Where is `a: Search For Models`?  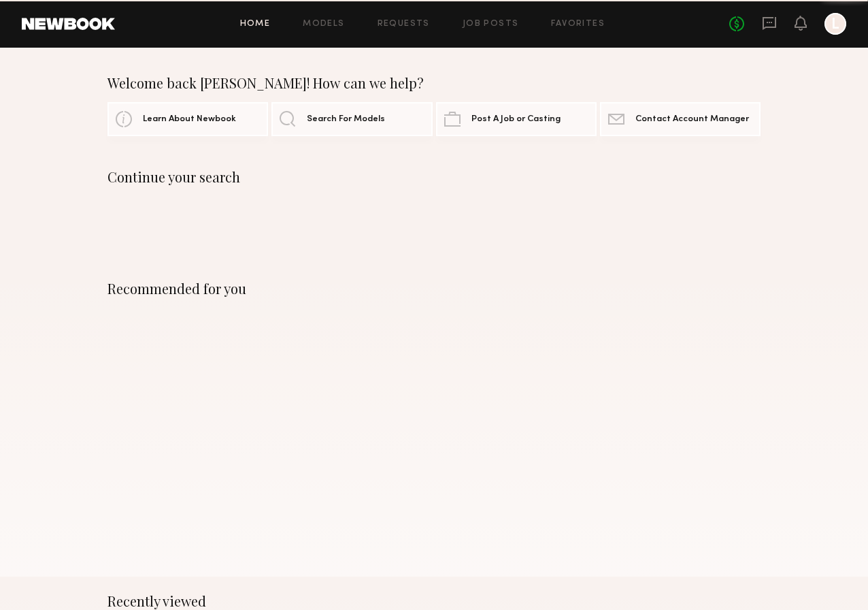
a: Search For Models is located at coordinates (352, 119).